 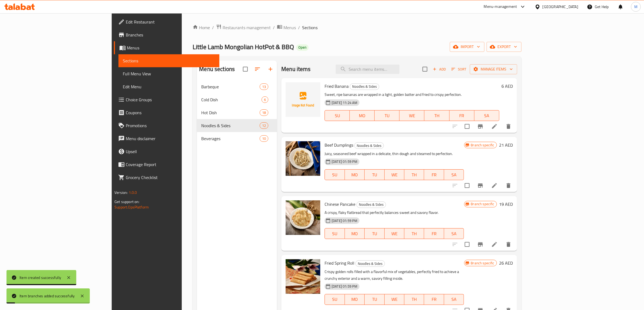 I want to click on span: Hot Dish, so click(x=230, y=113).